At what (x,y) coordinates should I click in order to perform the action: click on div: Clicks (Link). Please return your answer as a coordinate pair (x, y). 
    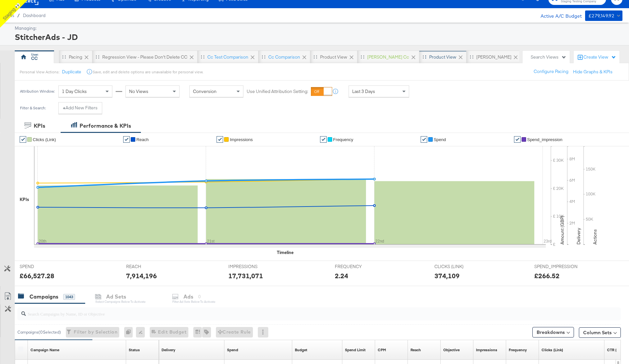
    Looking at the image, I should click on (553, 350).